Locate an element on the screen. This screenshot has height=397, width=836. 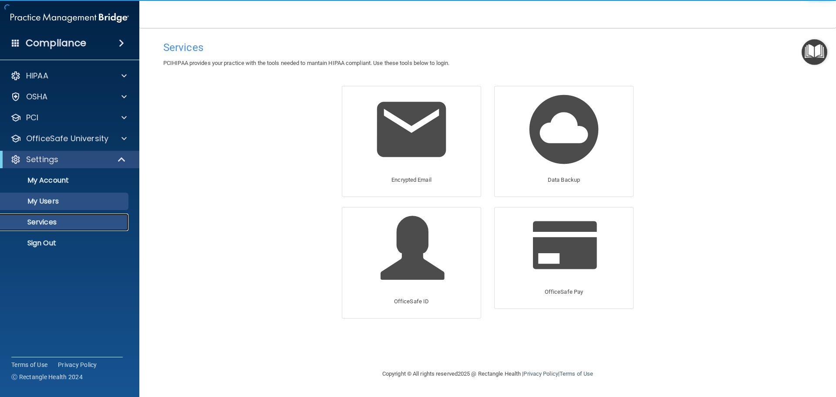
p: PCI is located at coordinates (32, 118).